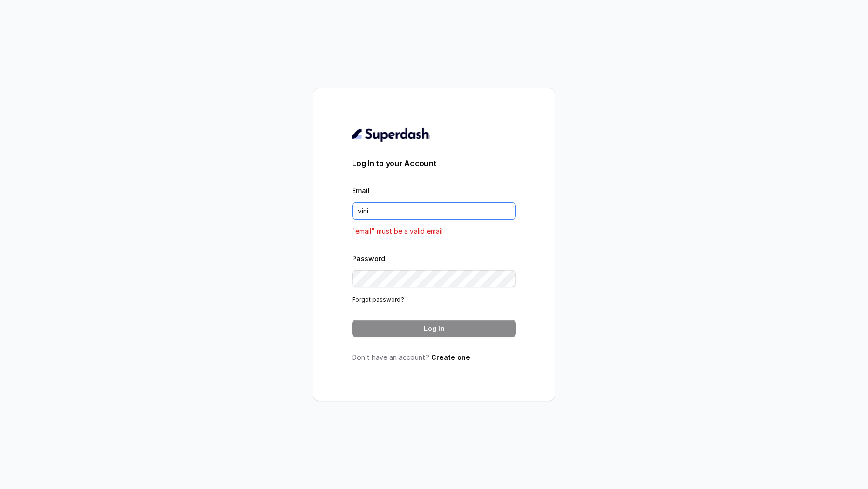 The height and width of the screenshot is (489, 868). What do you see at coordinates (450, 357) in the screenshot?
I see `a: Create one` at bounding box center [450, 357].